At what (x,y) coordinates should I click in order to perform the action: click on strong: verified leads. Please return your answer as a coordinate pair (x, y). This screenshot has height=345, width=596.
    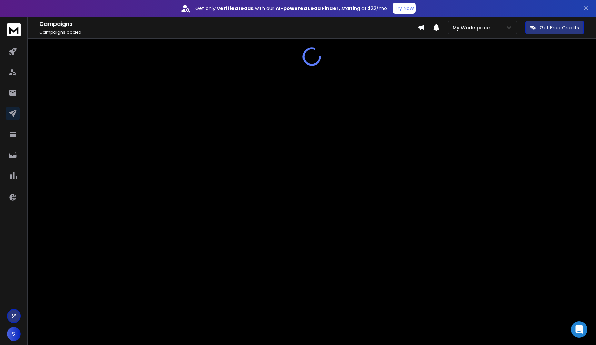
    Looking at the image, I should click on (235, 8).